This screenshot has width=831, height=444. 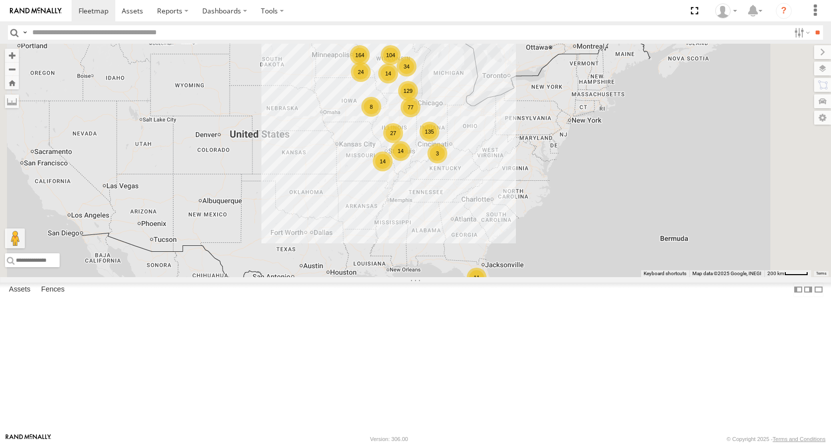 What do you see at coordinates (12, 82) in the screenshot?
I see `button: Zoom Home` at bounding box center [12, 82].